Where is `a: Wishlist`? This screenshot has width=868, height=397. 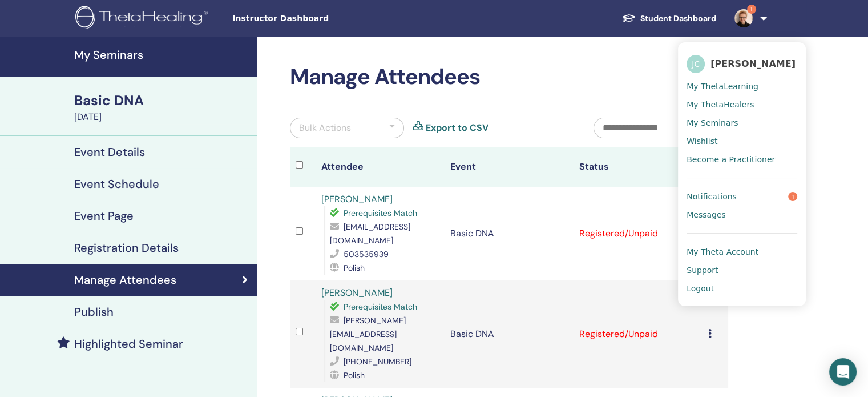
a: Wishlist is located at coordinates (742, 141).